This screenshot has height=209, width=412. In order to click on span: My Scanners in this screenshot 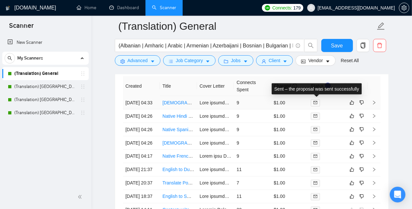, I will do `click(30, 58)`.